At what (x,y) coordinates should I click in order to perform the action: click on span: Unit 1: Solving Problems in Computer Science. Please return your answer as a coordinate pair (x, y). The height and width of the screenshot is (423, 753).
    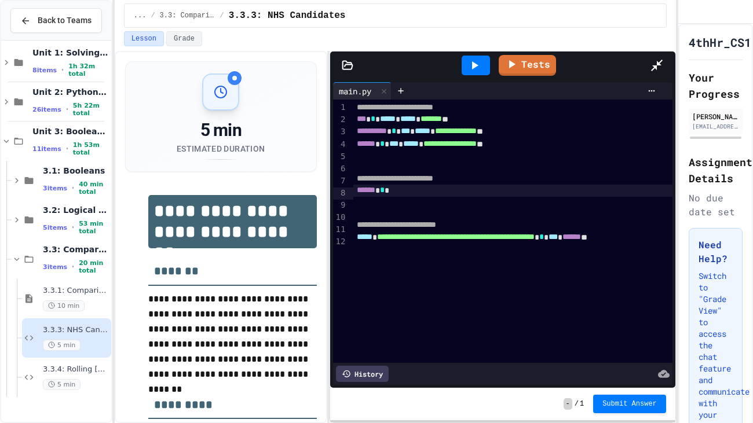
    Looking at the image, I should click on (71, 53).